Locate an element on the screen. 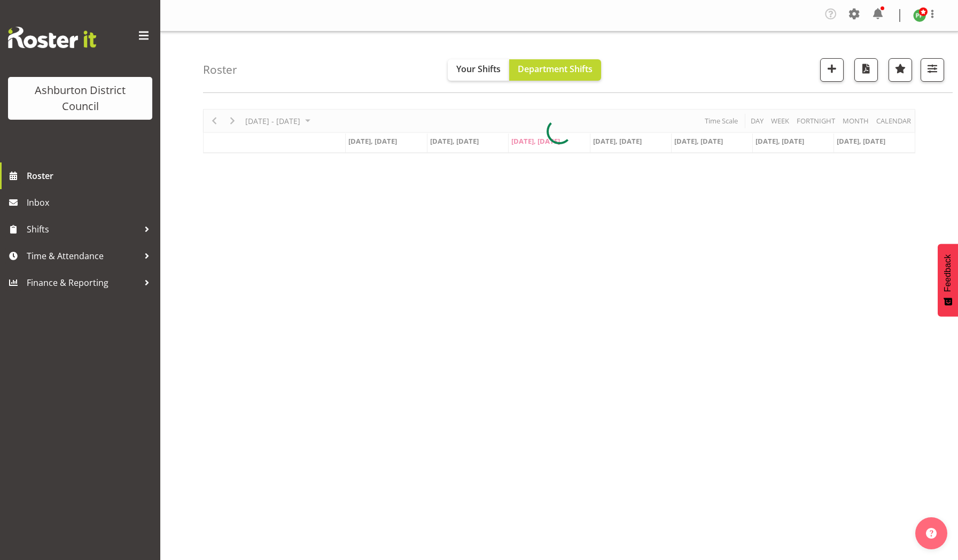 This screenshot has height=560, width=958. span: Feedback is located at coordinates (947, 273).